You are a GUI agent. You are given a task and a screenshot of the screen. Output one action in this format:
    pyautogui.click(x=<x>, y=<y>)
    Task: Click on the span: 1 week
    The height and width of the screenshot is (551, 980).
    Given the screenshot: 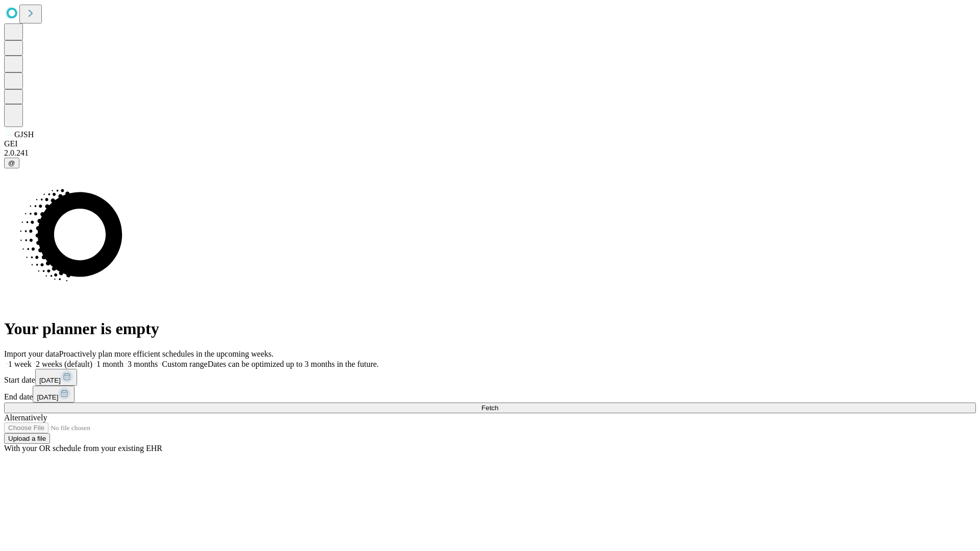 What is the action you would take?
    pyautogui.click(x=20, y=364)
    